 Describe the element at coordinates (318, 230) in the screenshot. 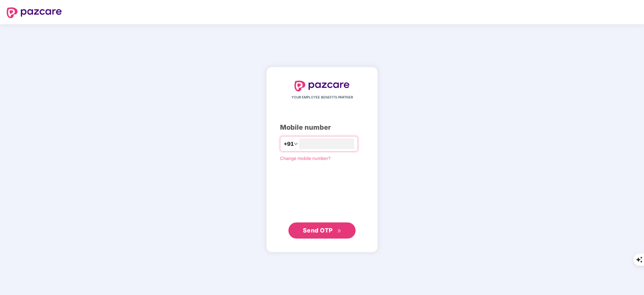

I see `span: Send OTP` at that location.